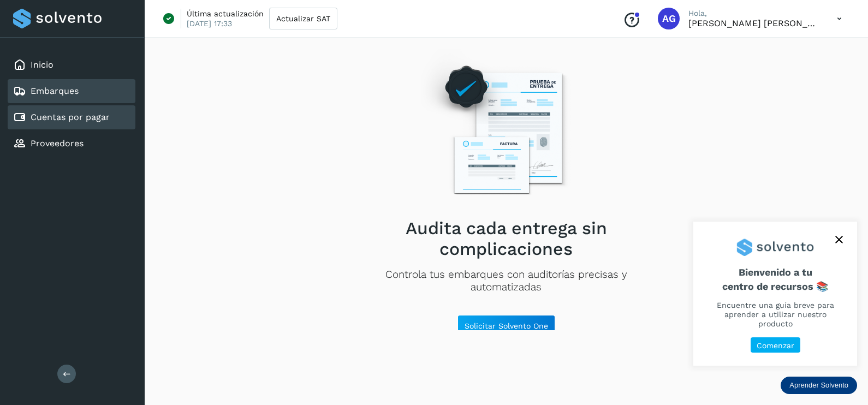  I want to click on a: Cuentas por pagar, so click(70, 116).